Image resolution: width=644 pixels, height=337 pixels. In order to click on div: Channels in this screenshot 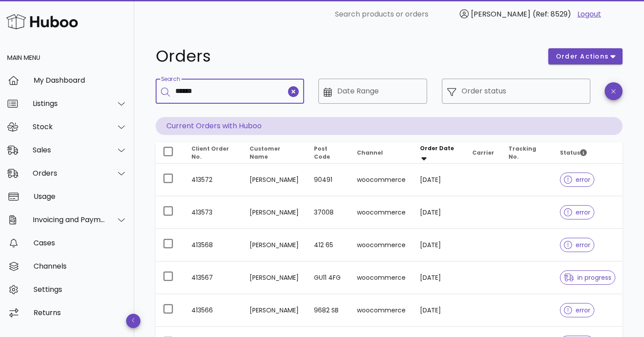, I will do `click(80, 266)`.